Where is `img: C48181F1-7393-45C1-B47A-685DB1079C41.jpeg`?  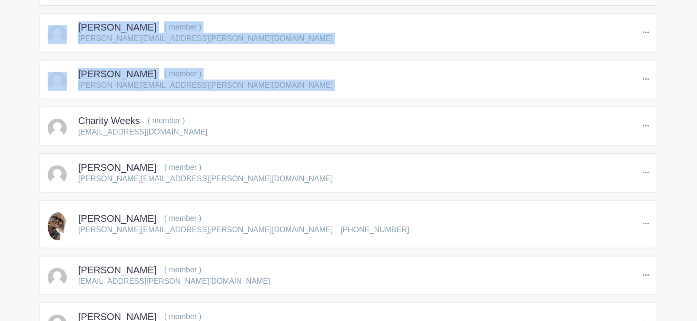 img: C48181F1-7393-45C1-B47A-685DB1079C41.jpeg is located at coordinates (57, 226).